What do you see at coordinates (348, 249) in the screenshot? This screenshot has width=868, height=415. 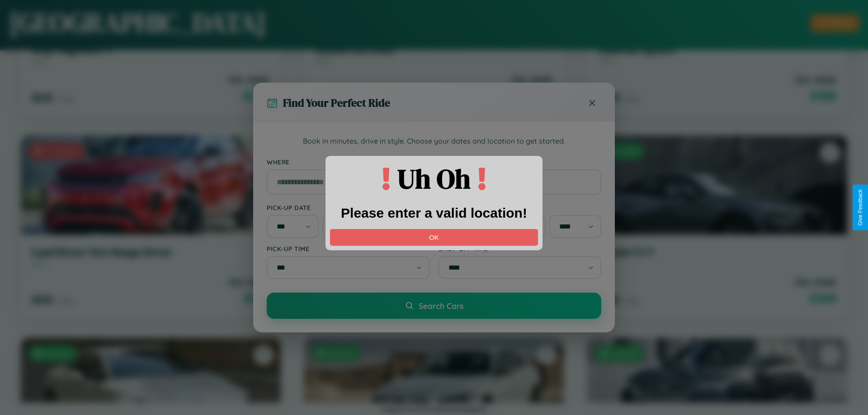 I see `label: Pick-up Time` at bounding box center [348, 249].